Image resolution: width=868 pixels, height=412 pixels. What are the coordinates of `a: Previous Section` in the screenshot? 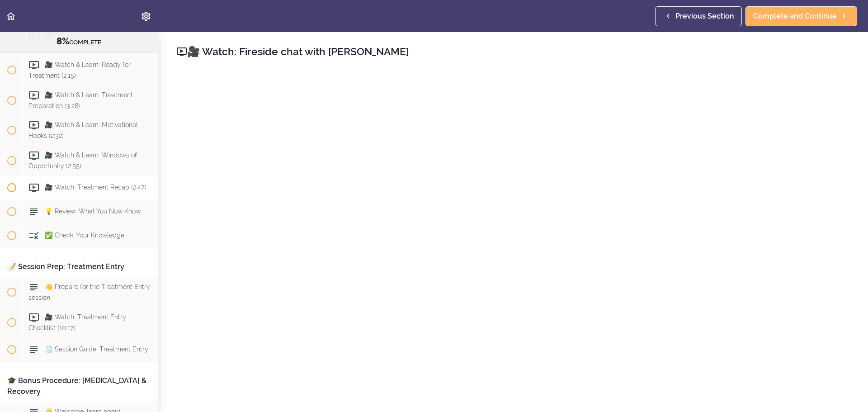 It's located at (699, 16).